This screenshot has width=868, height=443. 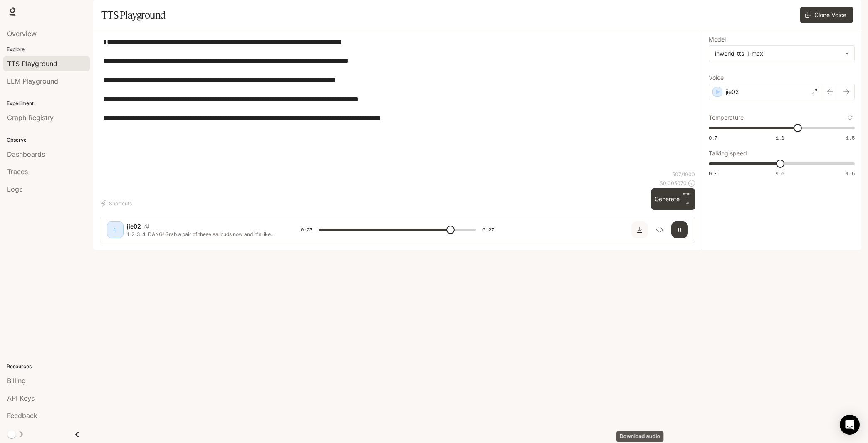 I want to click on button: Shortcuts, so click(x=117, y=203).